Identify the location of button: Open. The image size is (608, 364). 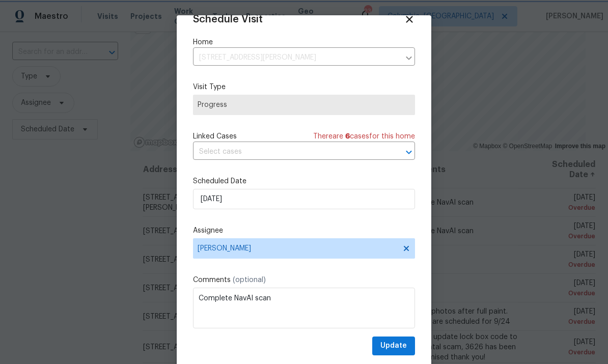
(409, 152).